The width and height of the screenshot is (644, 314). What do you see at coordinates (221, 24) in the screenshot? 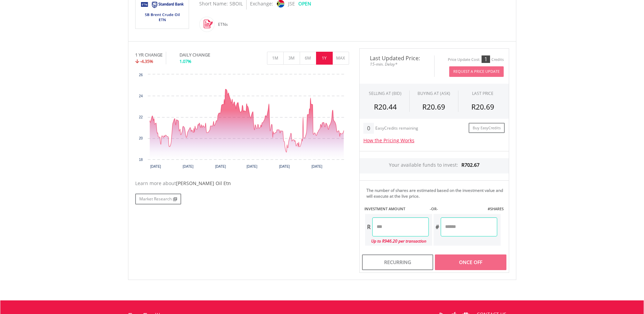
I see `div: ETNs` at bounding box center [221, 24].